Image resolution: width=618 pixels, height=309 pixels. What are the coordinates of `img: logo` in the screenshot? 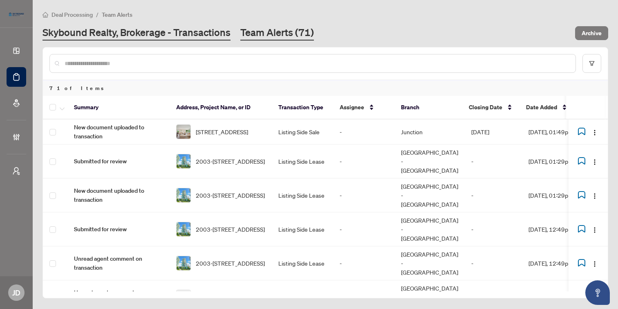 It's located at (16, 14).